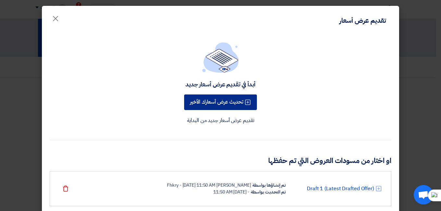 The image size is (441, 211). Describe the element at coordinates (341, 189) in the screenshot. I see `a: Draft 1 (Latest Drafted Offer)` at that location.